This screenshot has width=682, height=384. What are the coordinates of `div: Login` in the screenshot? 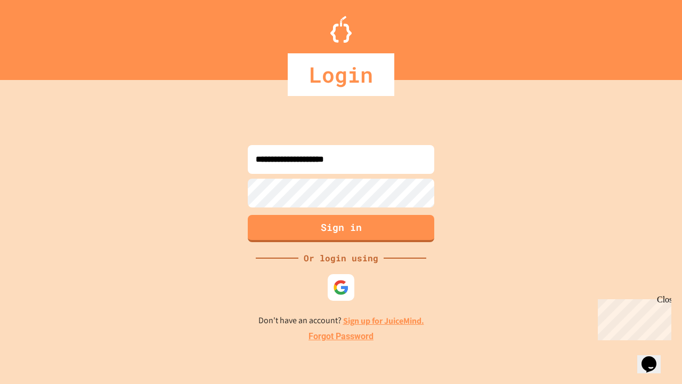 It's located at (341, 75).